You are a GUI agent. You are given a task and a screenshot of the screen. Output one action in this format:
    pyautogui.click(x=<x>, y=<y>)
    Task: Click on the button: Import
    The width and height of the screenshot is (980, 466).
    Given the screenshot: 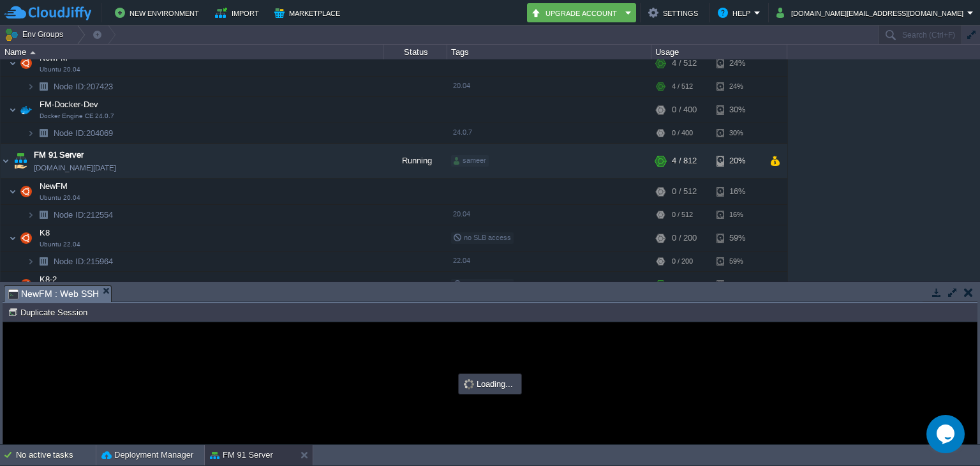 What is the action you would take?
    pyautogui.click(x=239, y=12)
    